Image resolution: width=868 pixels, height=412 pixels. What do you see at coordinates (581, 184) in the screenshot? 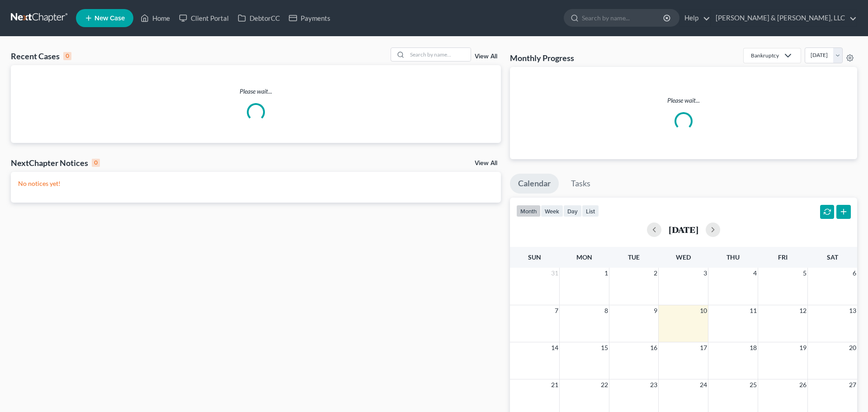
I see `a: Tasks` at bounding box center [581, 184].